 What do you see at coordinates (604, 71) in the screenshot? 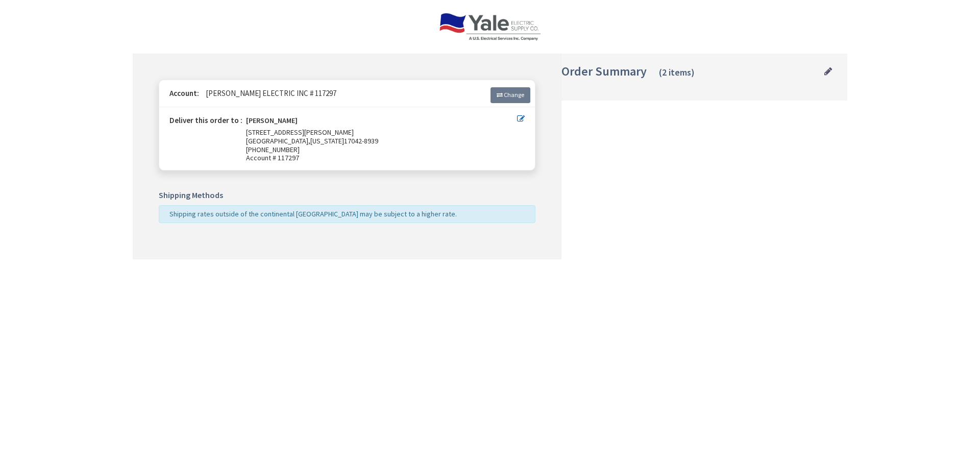
I see `span: Order Summary` at bounding box center [604, 71].